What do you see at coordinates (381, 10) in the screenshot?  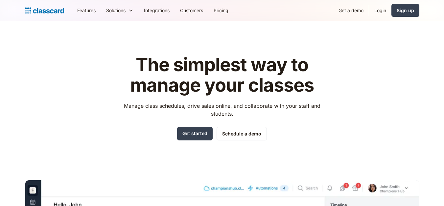 I see `a: Login` at bounding box center [381, 10].